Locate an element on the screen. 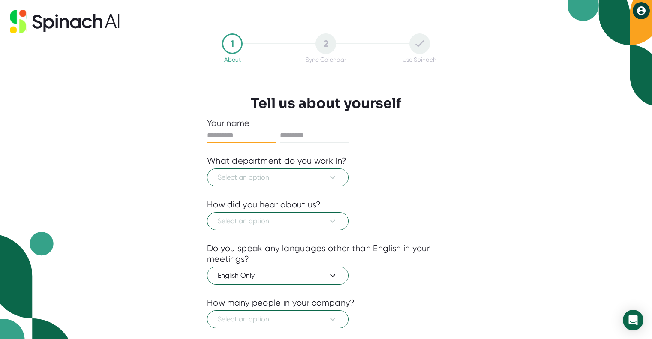 Image resolution: width=652 pixels, height=339 pixels. div: Open Intercom Messenger is located at coordinates (633, 320).